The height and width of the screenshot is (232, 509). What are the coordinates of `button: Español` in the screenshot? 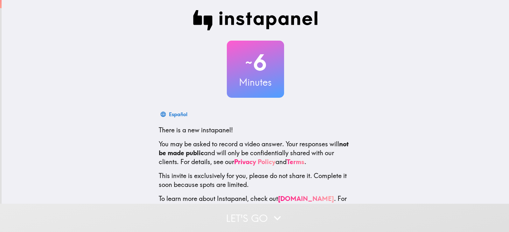 It's located at (174, 114).